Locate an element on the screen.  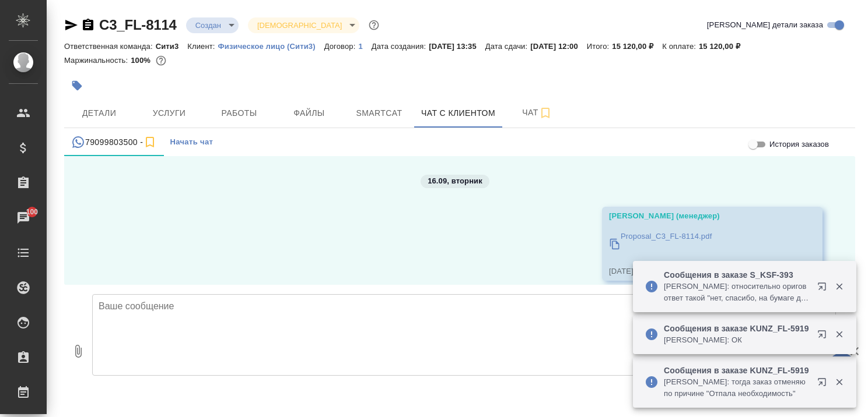
button: 0.00 RUB; is located at coordinates (161, 61).